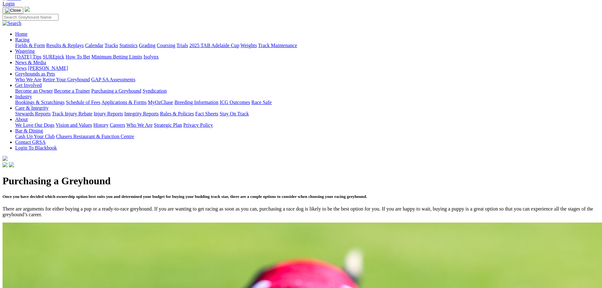  I want to click on a: Minimum Betting Limits, so click(117, 57).